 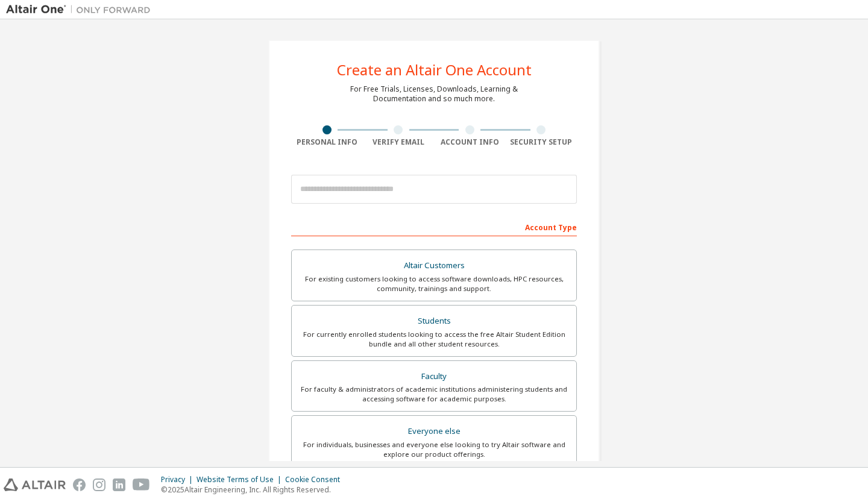 I want to click on img: facebook.svg, so click(x=79, y=484).